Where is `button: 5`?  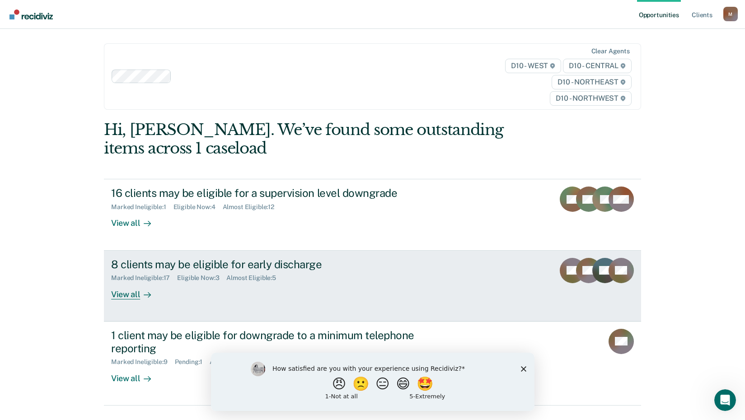 button: 5 is located at coordinates (215, 31).